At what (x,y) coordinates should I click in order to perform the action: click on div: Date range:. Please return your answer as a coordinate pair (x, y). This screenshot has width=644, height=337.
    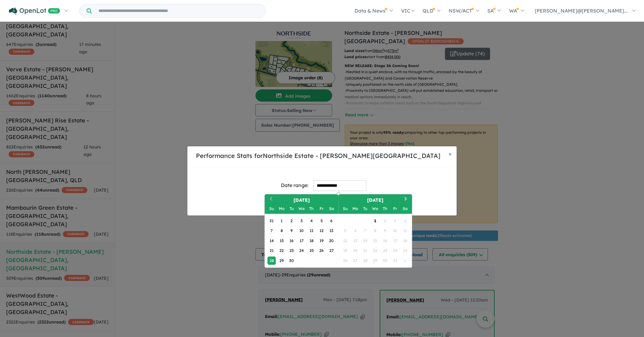
    Looking at the image, I should click on (295, 185).